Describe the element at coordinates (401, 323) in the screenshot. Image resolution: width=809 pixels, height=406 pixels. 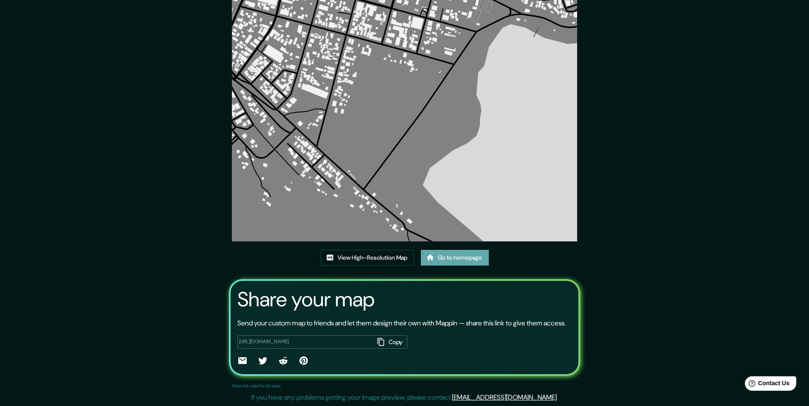
I see `p: Send your custom map to friends and let them design their own with Mappin — share this link to gi...` at that location.